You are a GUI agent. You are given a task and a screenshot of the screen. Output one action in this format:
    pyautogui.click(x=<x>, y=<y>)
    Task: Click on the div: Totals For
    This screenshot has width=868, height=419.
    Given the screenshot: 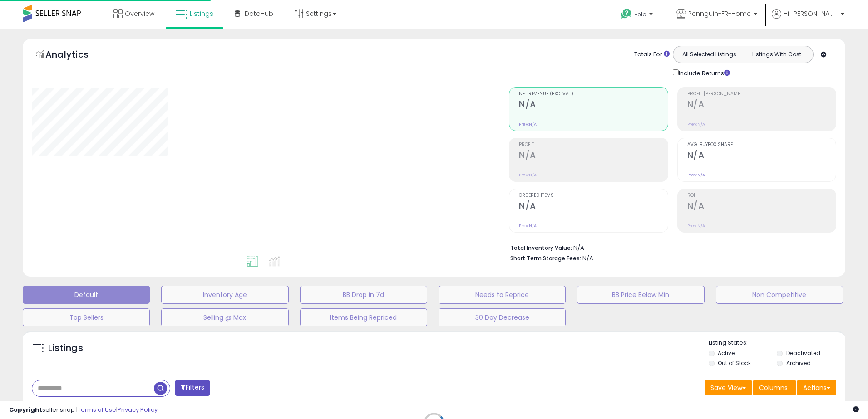 What is the action you would take?
    pyautogui.click(x=652, y=55)
    